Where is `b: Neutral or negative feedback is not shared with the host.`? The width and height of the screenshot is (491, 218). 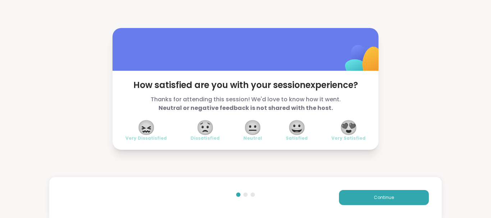
b: Neutral or negative feedback is not shared with the host. is located at coordinates (246, 108).